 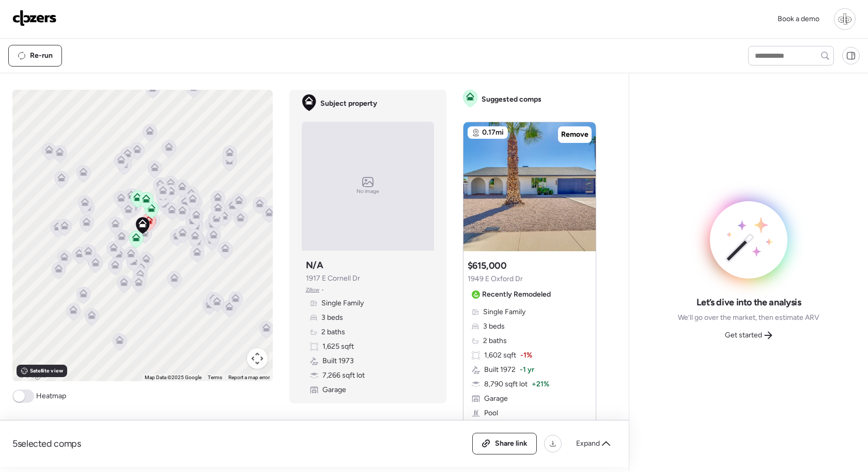 What do you see at coordinates (491, 413) in the screenshot?
I see `span: Pool` at bounding box center [491, 413].